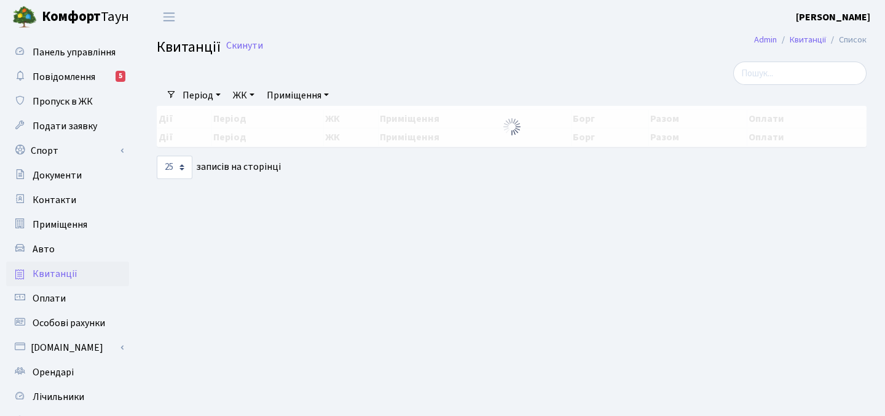  What do you see at coordinates (53, 372) in the screenshot?
I see `span: Орендарі` at bounding box center [53, 372].